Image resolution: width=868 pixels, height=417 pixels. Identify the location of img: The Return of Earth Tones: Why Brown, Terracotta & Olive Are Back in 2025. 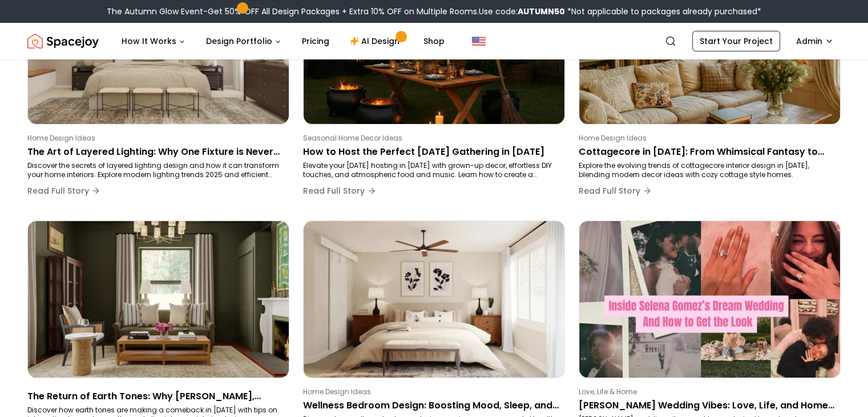
(158, 299).